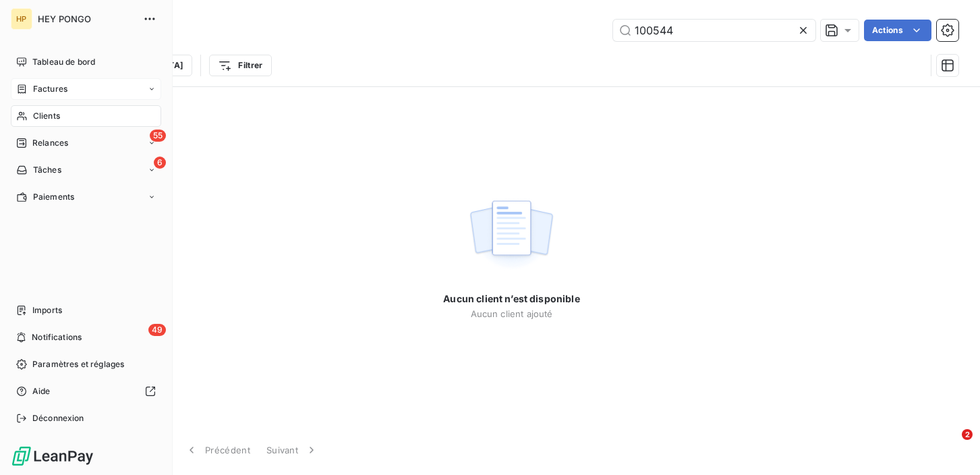 This screenshot has height=475, width=980. I want to click on span: Tâches, so click(47, 170).